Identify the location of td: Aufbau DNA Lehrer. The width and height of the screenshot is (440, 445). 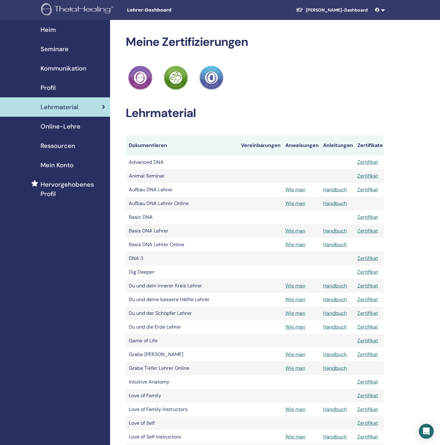
(182, 190).